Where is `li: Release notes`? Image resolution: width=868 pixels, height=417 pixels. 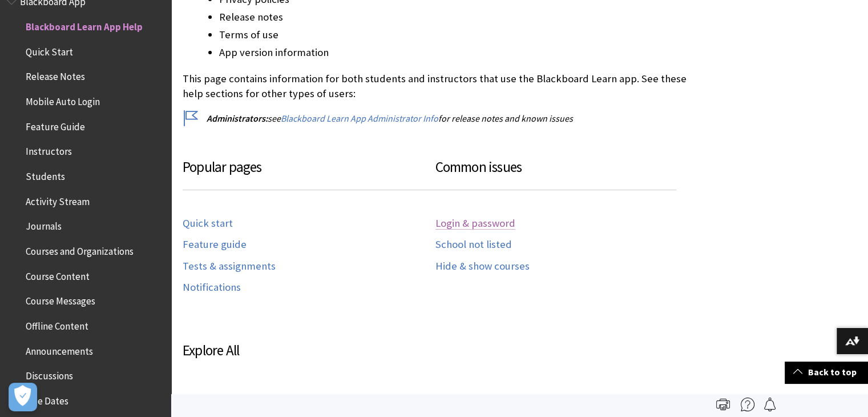 li: Release notes is located at coordinates (453, 17).